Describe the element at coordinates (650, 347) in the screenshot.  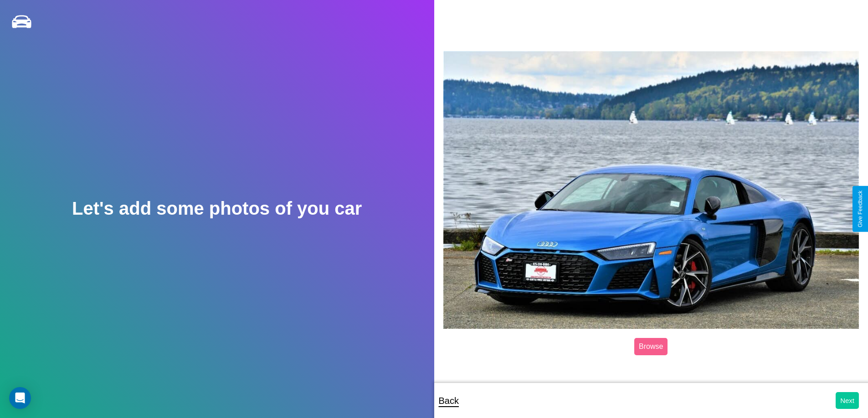
I see `label: Browse` at that location.